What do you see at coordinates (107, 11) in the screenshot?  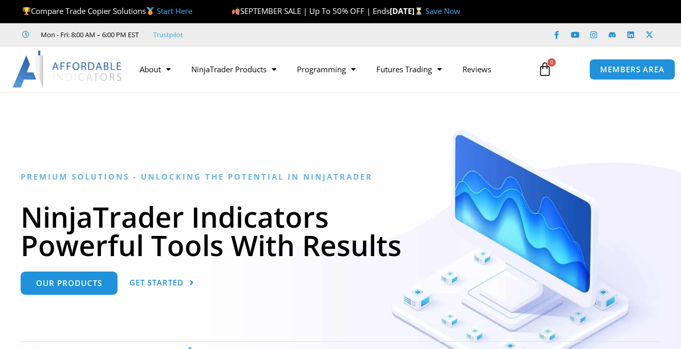 I see `span: Compare Trade Copier Solutions` at bounding box center [107, 11].